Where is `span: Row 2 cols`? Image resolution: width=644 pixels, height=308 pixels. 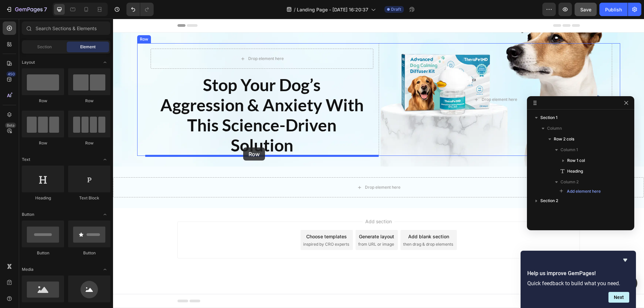 span: Row 2 cols is located at coordinates (564, 139).